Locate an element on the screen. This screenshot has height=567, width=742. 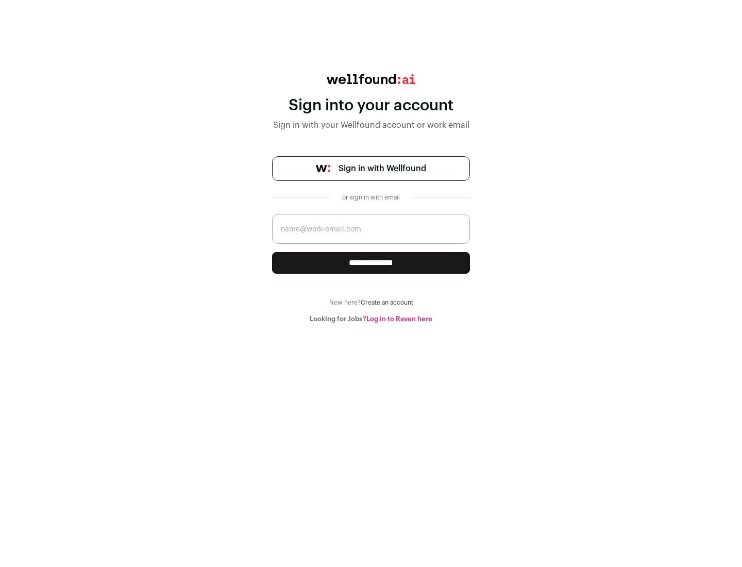
div: or sign in with email is located at coordinates (371, 197).